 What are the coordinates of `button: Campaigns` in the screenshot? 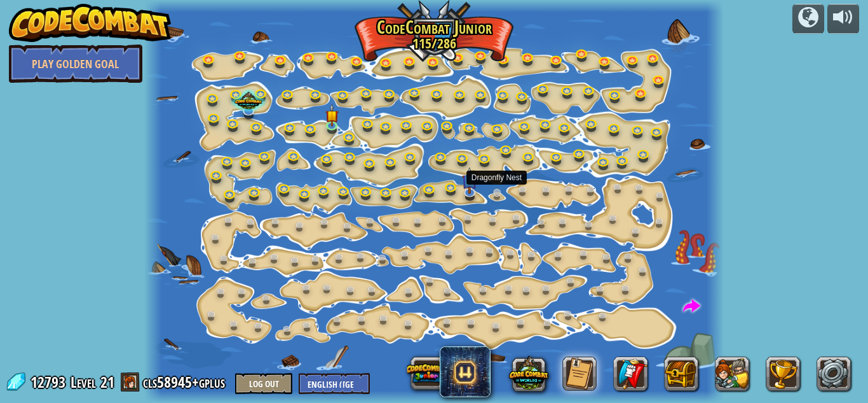 It's located at (808, 18).